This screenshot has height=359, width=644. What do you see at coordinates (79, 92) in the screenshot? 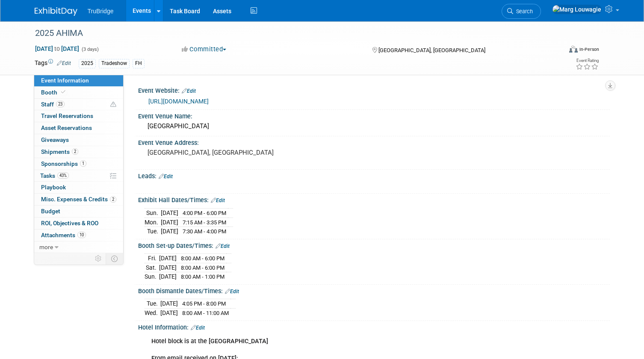
I see `a: Booth` at bounding box center [79, 92].